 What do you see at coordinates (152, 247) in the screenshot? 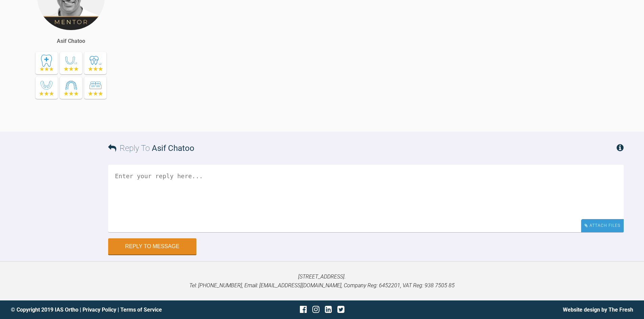
I see `button: Reply to Message` at bounding box center [152, 247].